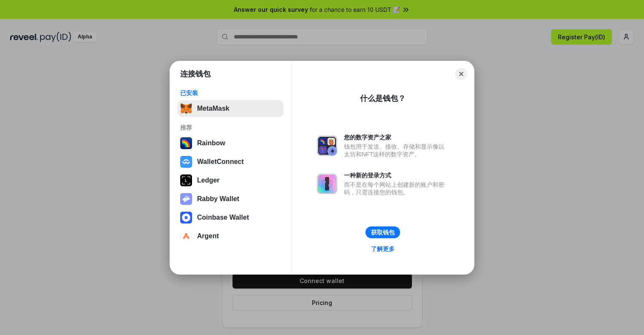 This screenshot has width=644, height=335. Describe the element at coordinates (223, 218) in the screenshot. I see `div: Coinbase Wallet` at that location.